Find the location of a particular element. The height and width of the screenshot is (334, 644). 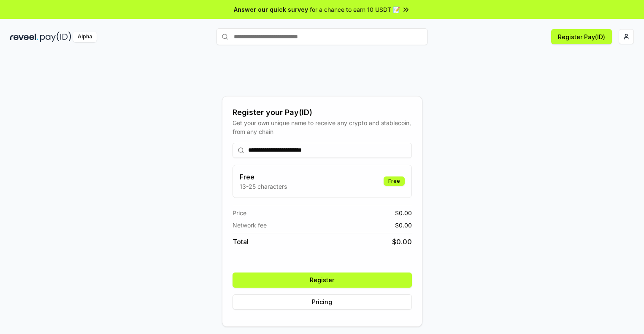

span: Answer our quick survey is located at coordinates (271, 10).